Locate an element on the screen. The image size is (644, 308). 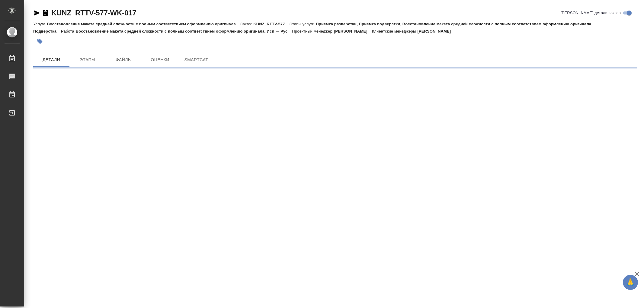
p: Клиентские менеджеры is located at coordinates (394, 31).